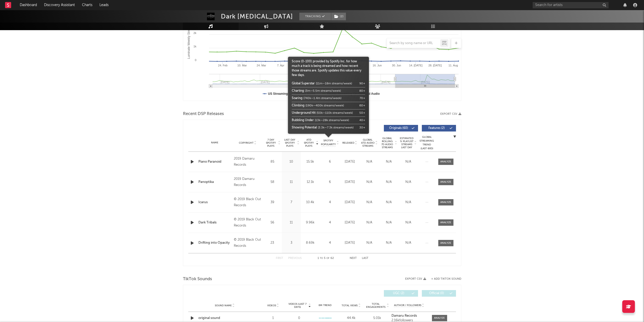 Image resolution: width=644 pixels, height=322 pixels. I want to click on span: ( 2 ), so click(338, 17).